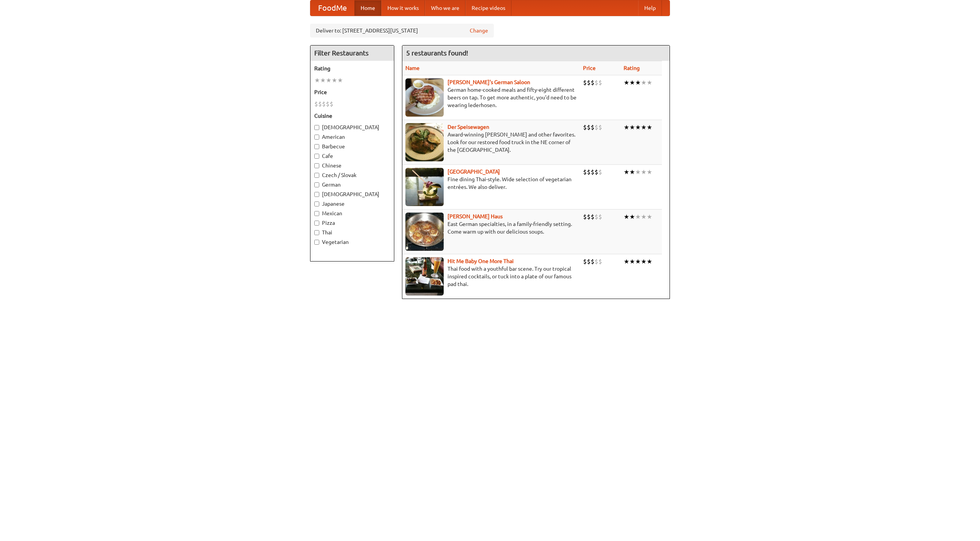 Image resolution: width=980 pixels, height=541 pixels. I want to click on a: Rating, so click(631, 68).